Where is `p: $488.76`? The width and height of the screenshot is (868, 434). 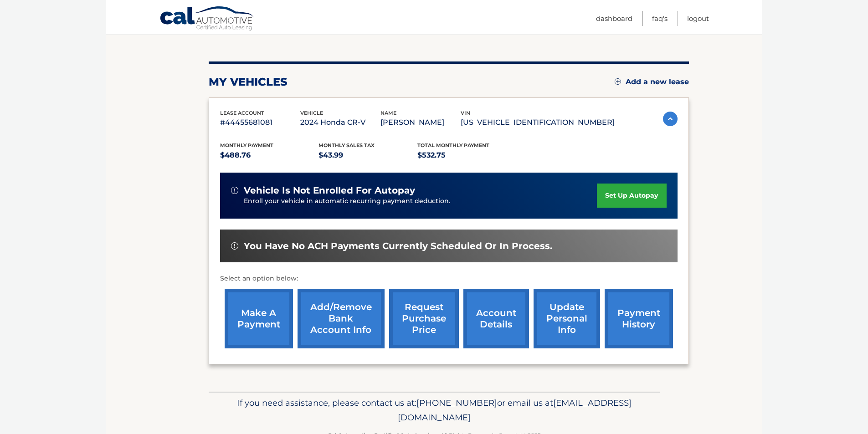 p: $488.76 is located at coordinates (269, 155).